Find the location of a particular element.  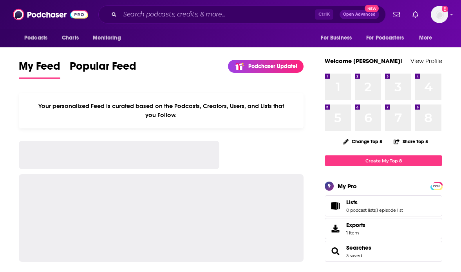

button: Change Top 8 is located at coordinates (363, 141).